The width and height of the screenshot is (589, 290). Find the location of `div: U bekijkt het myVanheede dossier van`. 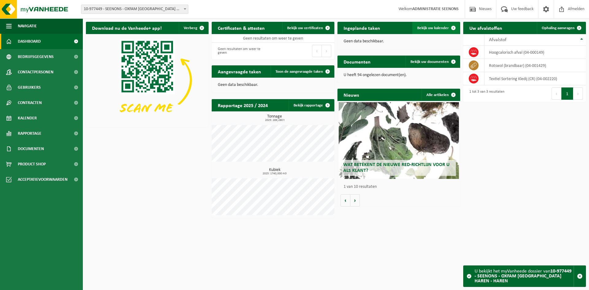

div: U bekijkt het myVanheede dossier van is located at coordinates (524, 276).